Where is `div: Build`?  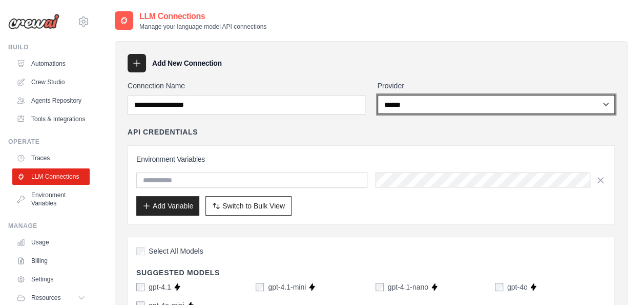
div: Build is located at coordinates (49, 47).